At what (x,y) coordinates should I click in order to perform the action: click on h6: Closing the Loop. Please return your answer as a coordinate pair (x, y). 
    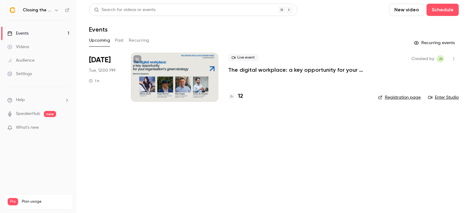
    Looking at the image, I should click on (37, 10).